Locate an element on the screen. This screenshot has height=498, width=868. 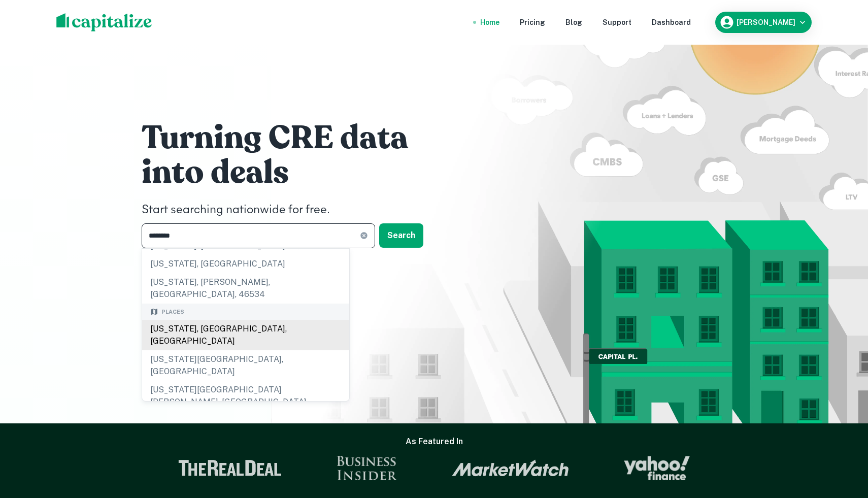
img: The Real Deal is located at coordinates (230, 468).